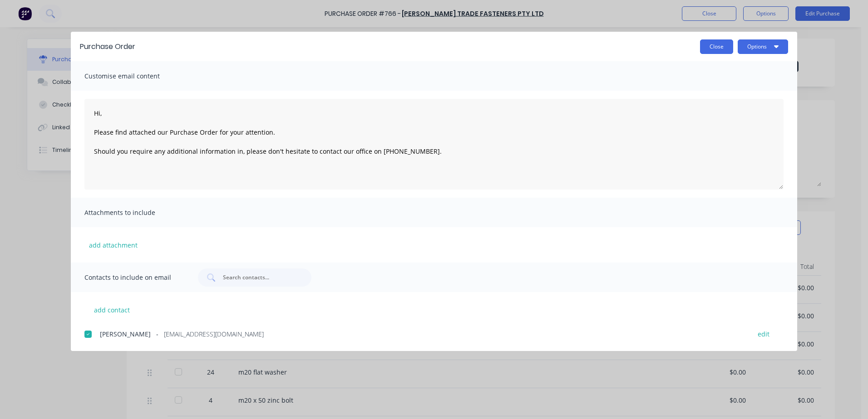  I want to click on span: Customise email content, so click(134, 76).